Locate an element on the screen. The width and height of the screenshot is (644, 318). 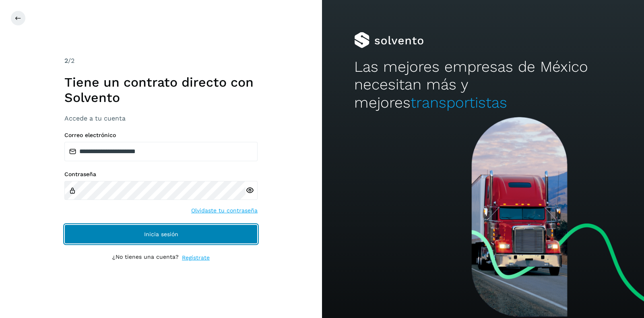
h2: Las mejores empresas de México necesitan más y mejores is located at coordinates (483, 84).